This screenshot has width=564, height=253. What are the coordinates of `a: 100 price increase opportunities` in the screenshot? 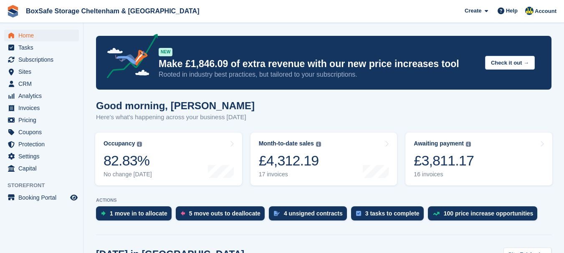 It's located at (484, 216).